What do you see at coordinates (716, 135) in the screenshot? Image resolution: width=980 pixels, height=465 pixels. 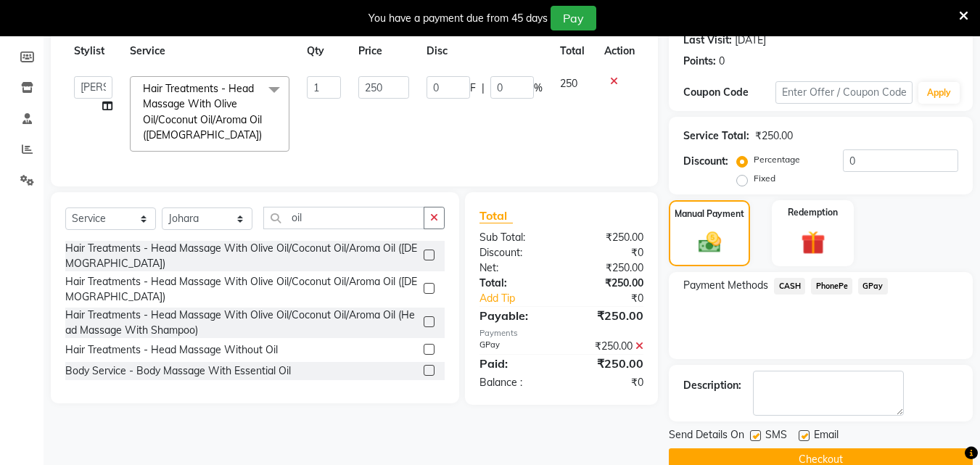 I see `div: Service Total:` at bounding box center [716, 135].